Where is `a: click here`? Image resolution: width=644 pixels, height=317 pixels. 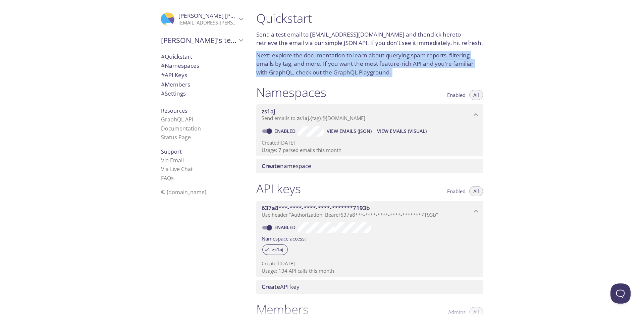
a: click here is located at coordinates (443, 34).